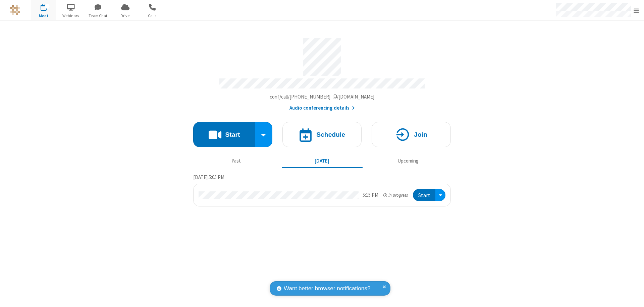 This screenshot has height=307, width=644. I want to click on section: Account details, so click(322, 72).